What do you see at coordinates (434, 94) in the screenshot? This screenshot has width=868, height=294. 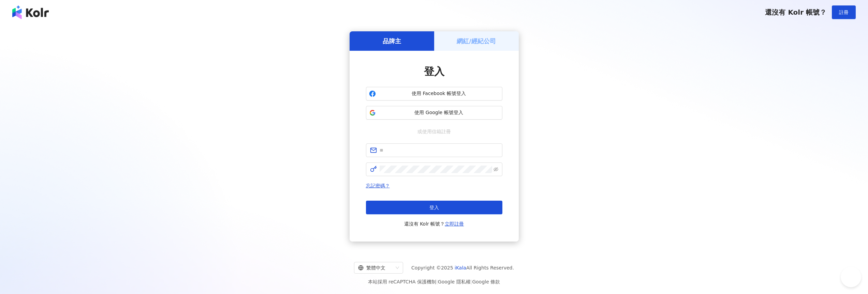 I see `button: 使用 Facebook 帳號登入` at bounding box center [434, 94].